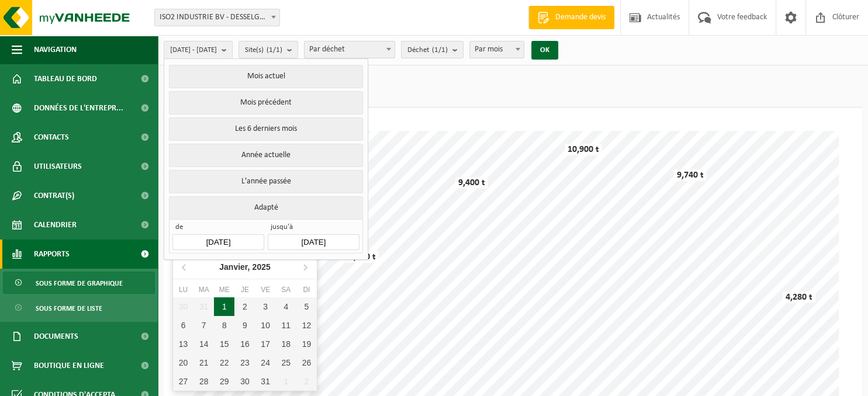 The image size is (868, 396). I want to click on div: Di, so click(306, 289).